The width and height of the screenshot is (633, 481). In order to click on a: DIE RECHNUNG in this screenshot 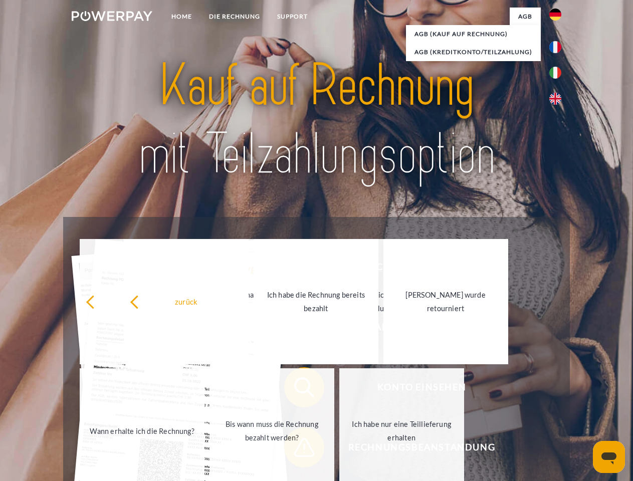, I will do `click(234, 17)`.